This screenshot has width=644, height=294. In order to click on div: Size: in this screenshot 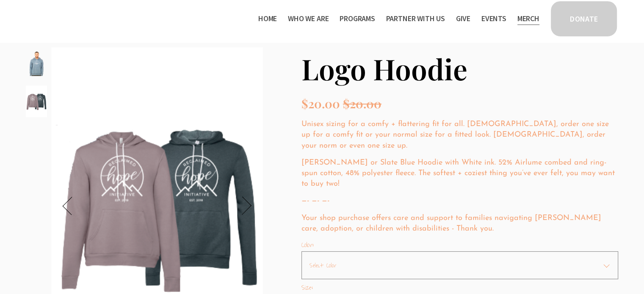, I will do `click(460, 287)`.